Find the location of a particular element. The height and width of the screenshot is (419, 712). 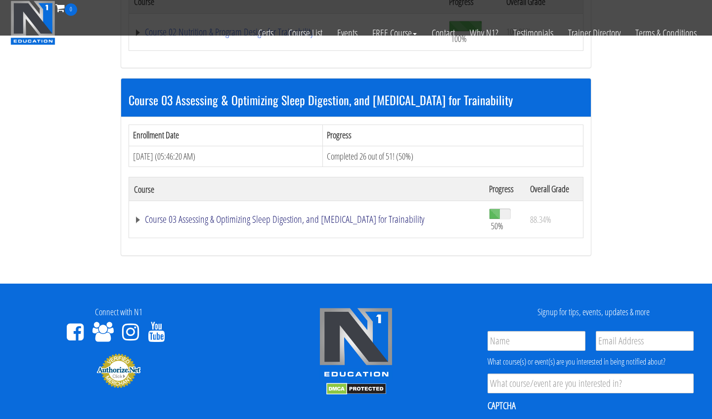

label: CAPTCHA is located at coordinates (501, 406).